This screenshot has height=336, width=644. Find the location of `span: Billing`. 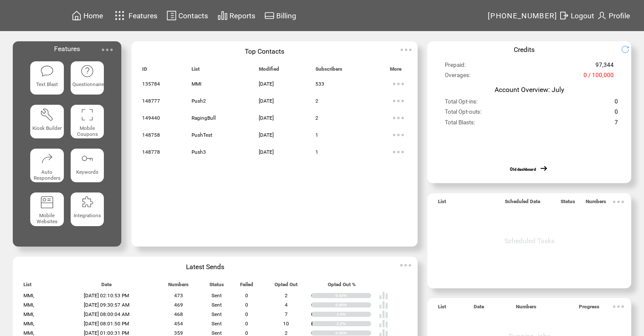

span: Billing is located at coordinates (286, 16).